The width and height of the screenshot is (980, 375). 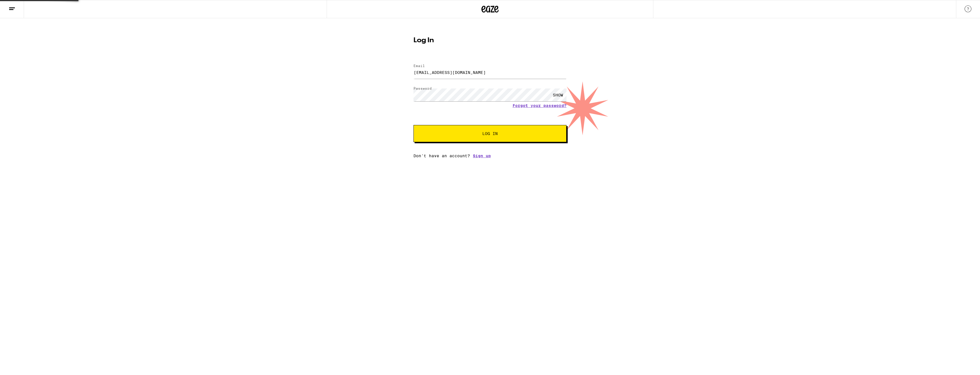 I want to click on input: Email, so click(x=490, y=72).